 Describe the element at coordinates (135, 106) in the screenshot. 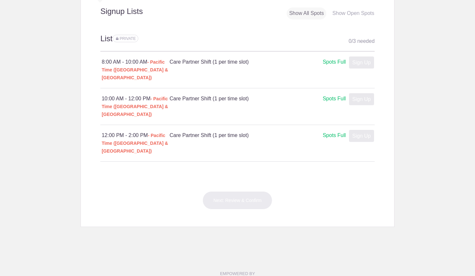

I see `div: 10:00 AM - 12:00 PM` at that location.